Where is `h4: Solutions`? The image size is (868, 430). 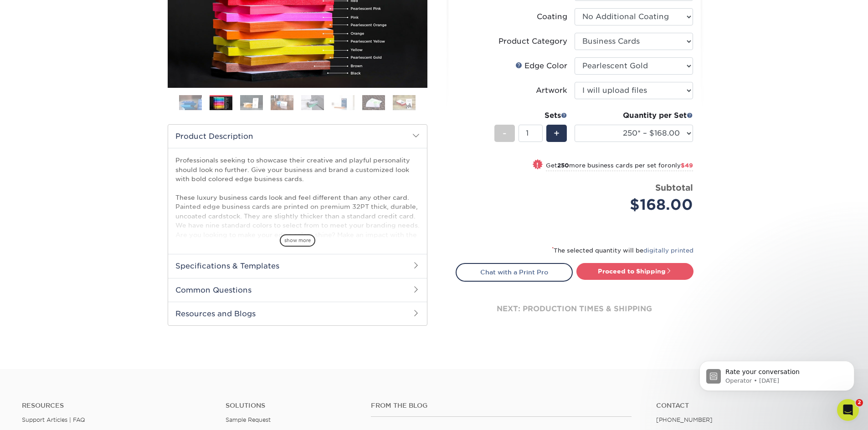 h4: Solutions is located at coordinates (291, 406).